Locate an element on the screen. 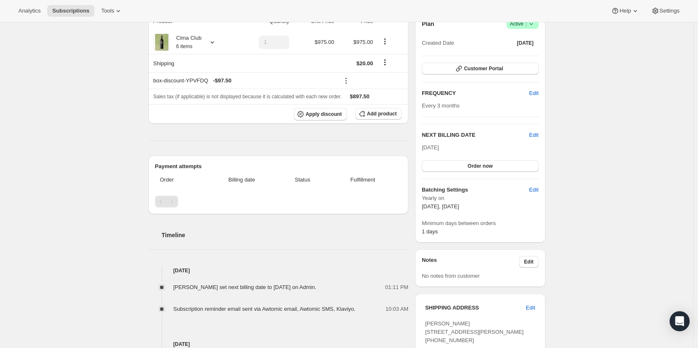 The height and width of the screenshot is (348, 698). span: Help is located at coordinates (624, 11).